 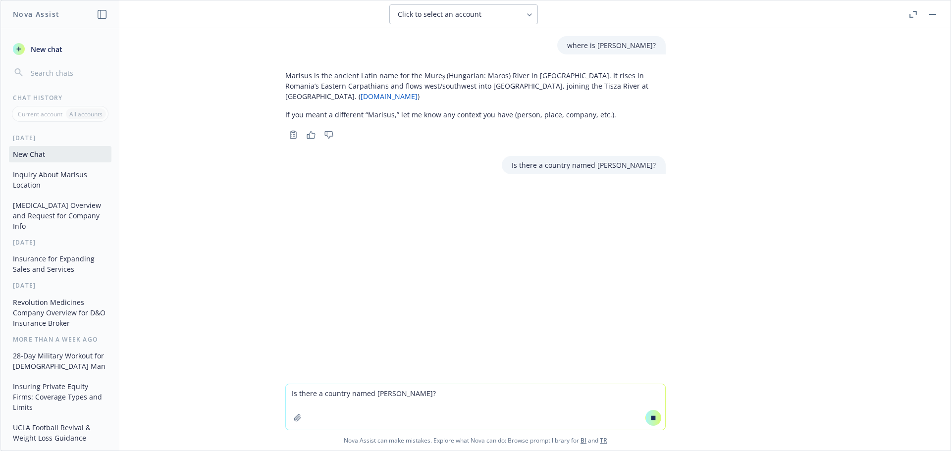 What do you see at coordinates (36, 14) in the screenshot?
I see `h1: Nova Assist` at bounding box center [36, 14].